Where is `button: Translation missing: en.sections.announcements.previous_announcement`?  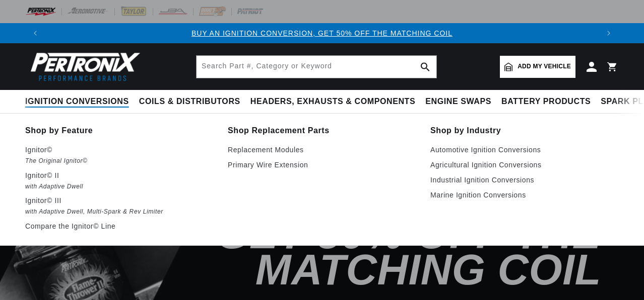 button: Translation missing: en.sections.announcements.previous_announcement is located at coordinates (36, 34).